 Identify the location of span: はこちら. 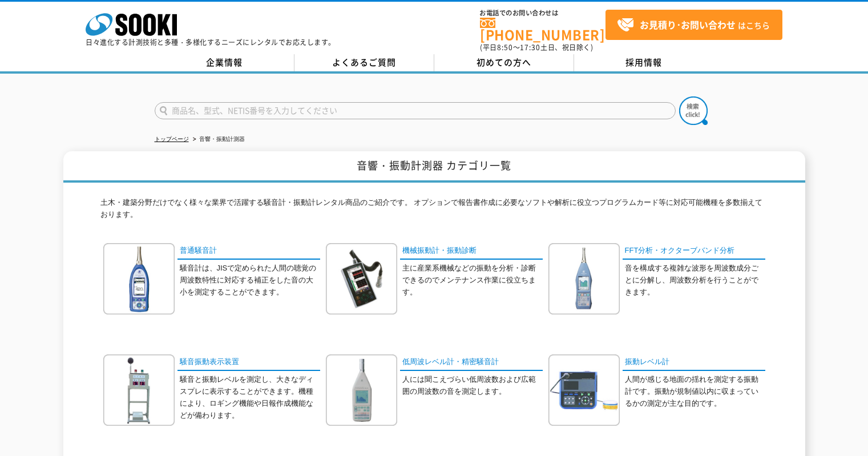
(693, 25).